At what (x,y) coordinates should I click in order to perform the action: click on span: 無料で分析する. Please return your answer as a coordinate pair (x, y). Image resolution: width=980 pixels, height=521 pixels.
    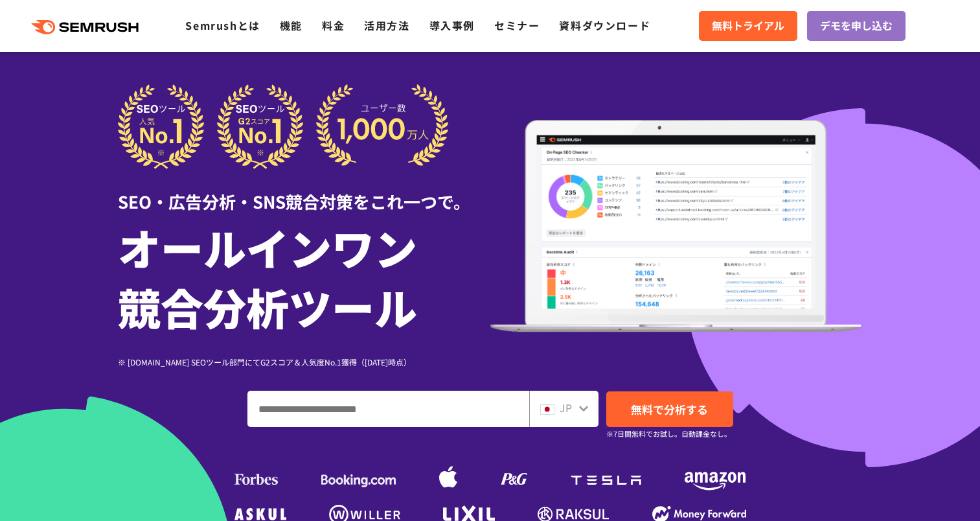
    Looking at the image, I should click on (670, 409).